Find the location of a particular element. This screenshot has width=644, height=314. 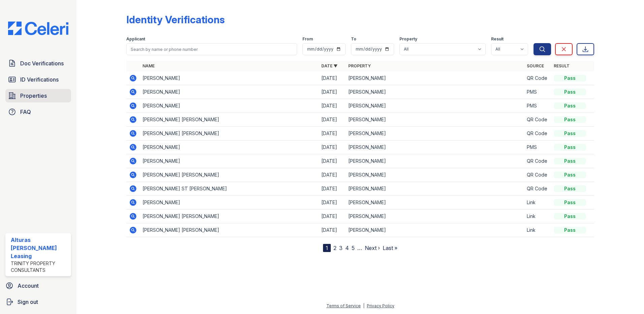

a: ID Verifications is located at coordinates (38, 80).